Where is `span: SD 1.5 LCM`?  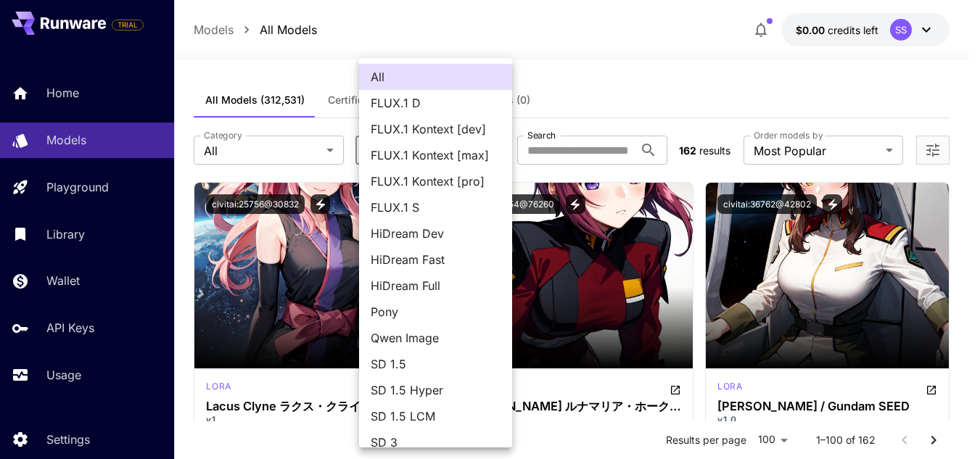 span: SD 1.5 LCM is located at coordinates (435, 416).